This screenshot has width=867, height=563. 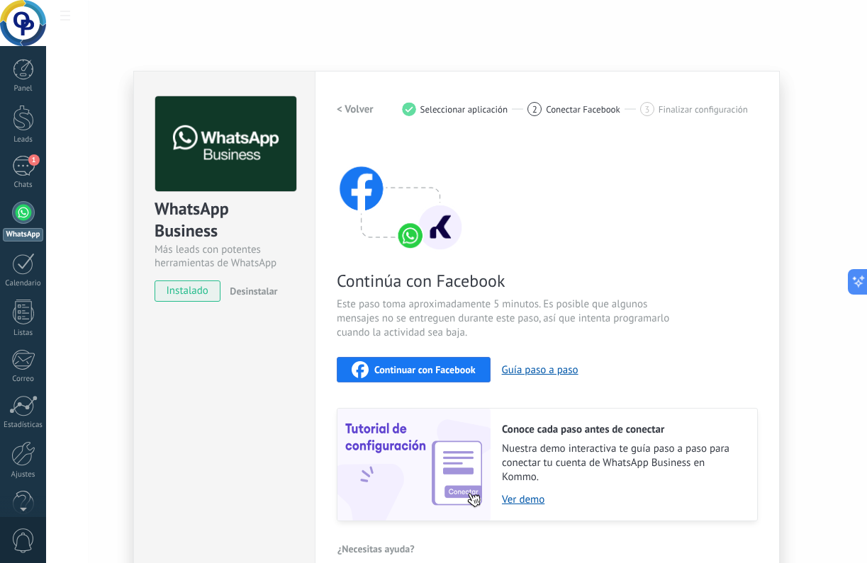 What do you see at coordinates (23, 89) in the screenshot?
I see `div: Panel` at bounding box center [23, 89].